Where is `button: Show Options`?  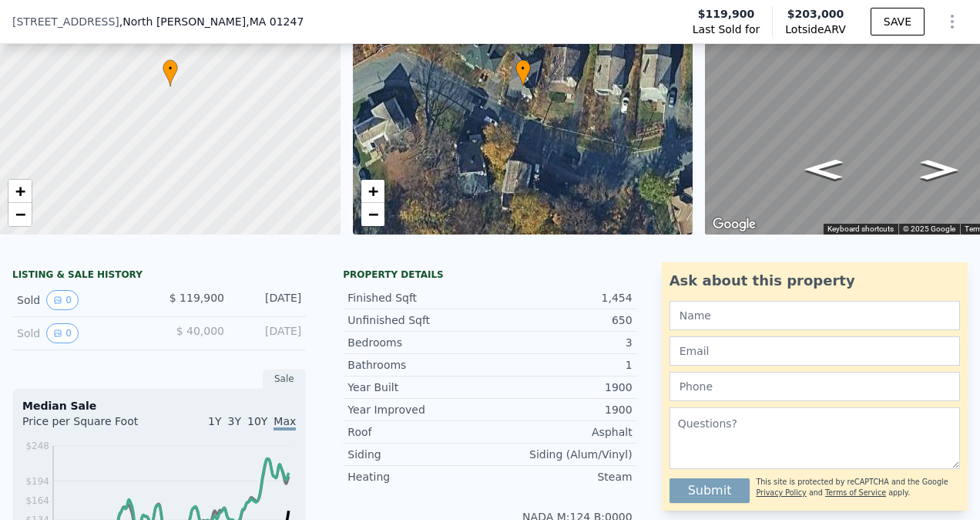 button: Show Options is located at coordinates (952, 22).